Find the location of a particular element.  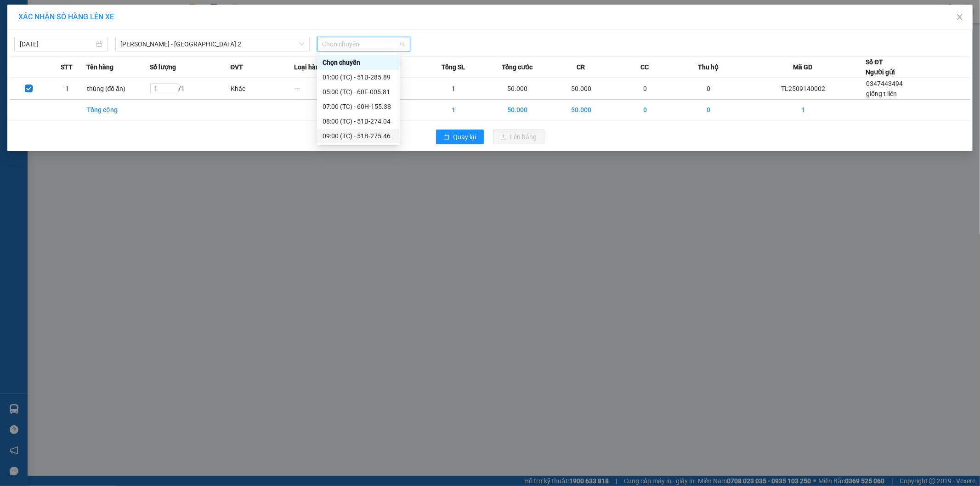

span: 0944592444 is located at coordinates (102, 38).